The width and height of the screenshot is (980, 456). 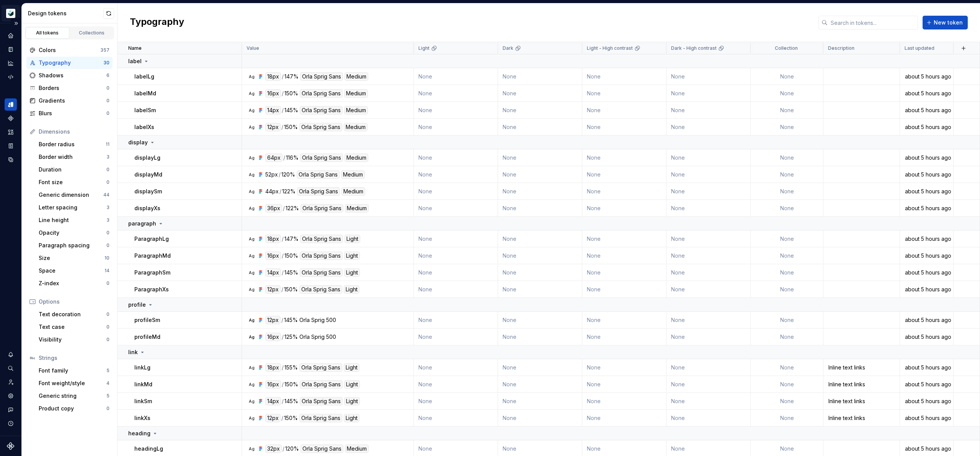 What do you see at coordinates (273, 127) in the screenshot?
I see `div: 12px` at bounding box center [273, 127].